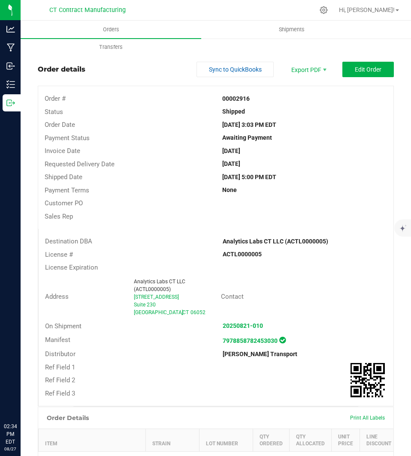  I want to click on span: Contact, so click(232, 297).